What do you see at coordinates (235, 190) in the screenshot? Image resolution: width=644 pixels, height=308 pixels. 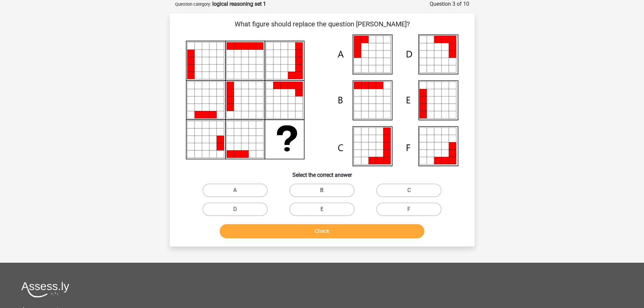 I see `label: A` at bounding box center [235, 190].